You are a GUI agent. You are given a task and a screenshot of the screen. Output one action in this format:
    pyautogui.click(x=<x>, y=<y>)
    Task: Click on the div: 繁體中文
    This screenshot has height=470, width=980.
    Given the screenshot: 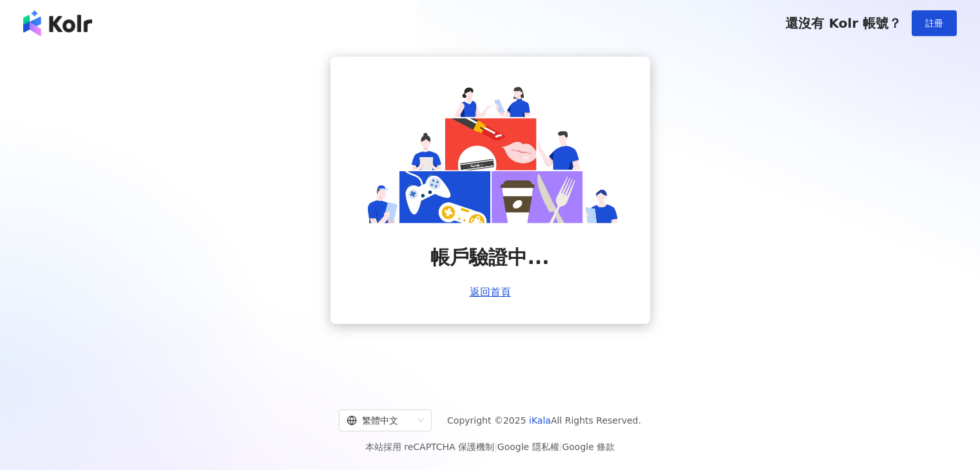 What is the action you would take?
    pyautogui.click(x=379, y=420)
    